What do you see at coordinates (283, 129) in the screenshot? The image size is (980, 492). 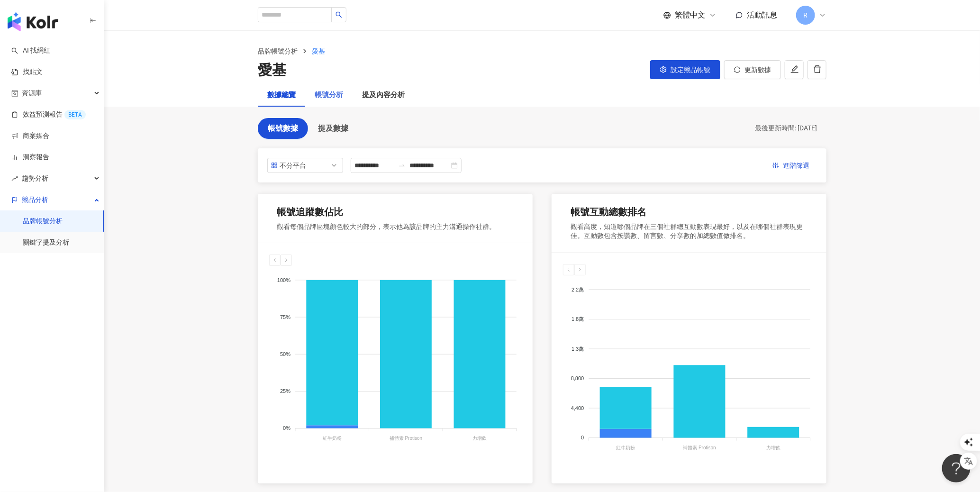 I see `button: 帳號數據` at bounding box center [283, 129].